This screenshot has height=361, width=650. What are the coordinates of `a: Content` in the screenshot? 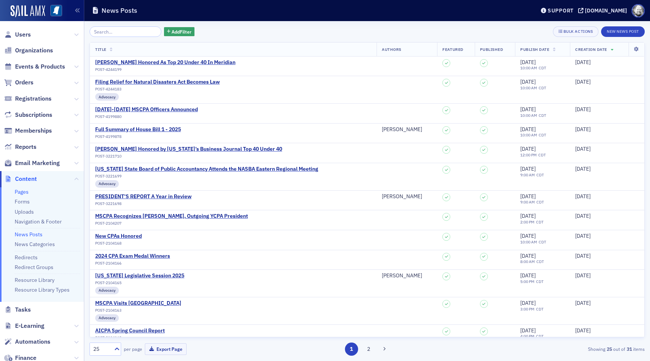 It's located at (20, 179).